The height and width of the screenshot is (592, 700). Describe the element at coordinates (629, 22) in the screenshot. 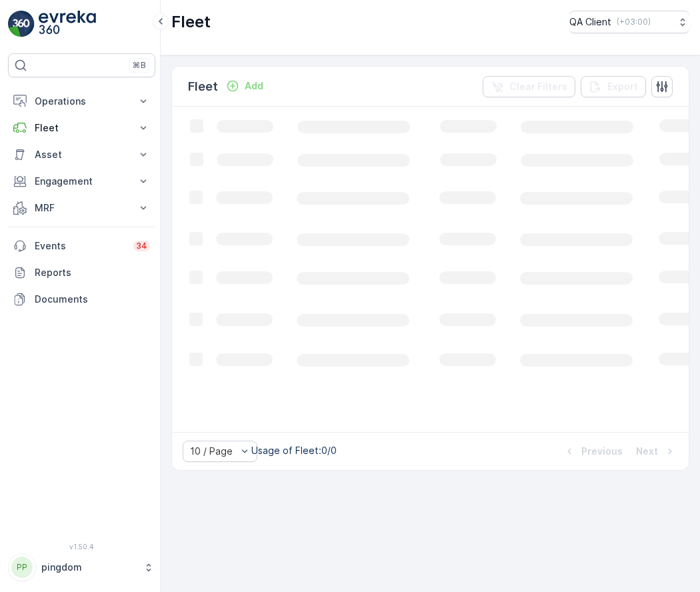

I see `button: QA Client(+03:00)` at that location.